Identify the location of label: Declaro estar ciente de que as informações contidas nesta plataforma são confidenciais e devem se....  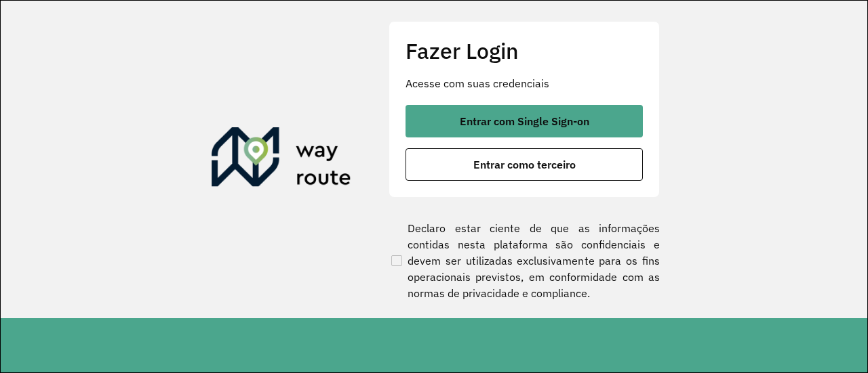
(524, 261).